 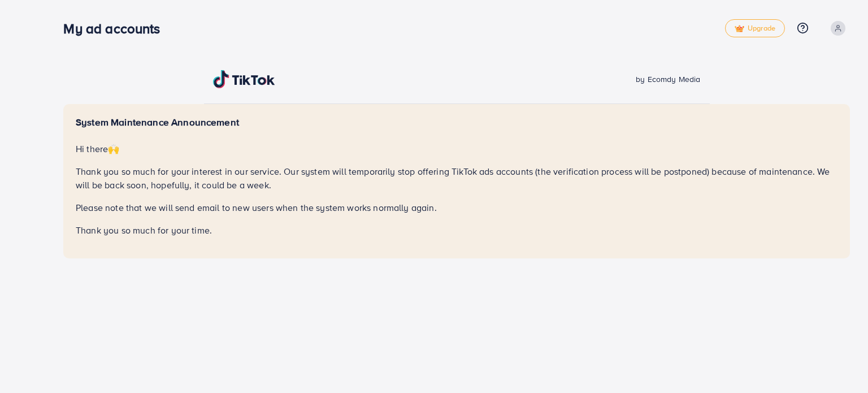 I want to click on span: by Ecomdy Media, so click(x=668, y=79).